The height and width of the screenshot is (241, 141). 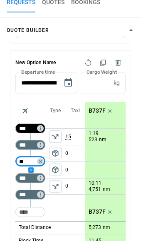 What do you see at coordinates (93, 133) in the screenshot?
I see `p: 1:19` at bounding box center [93, 133].